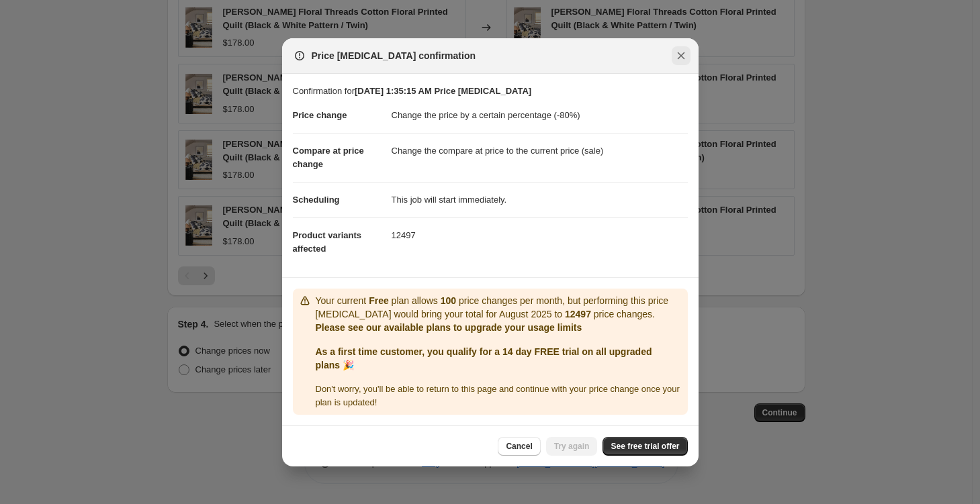  Describe the element at coordinates (379, 301) in the screenshot. I see `b: Free` at that location.